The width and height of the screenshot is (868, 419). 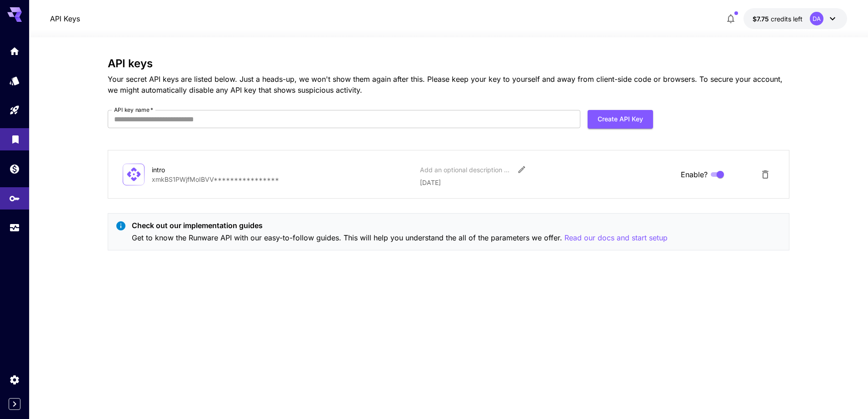 I want to click on p: Check out our implementation guides, so click(x=399, y=226).